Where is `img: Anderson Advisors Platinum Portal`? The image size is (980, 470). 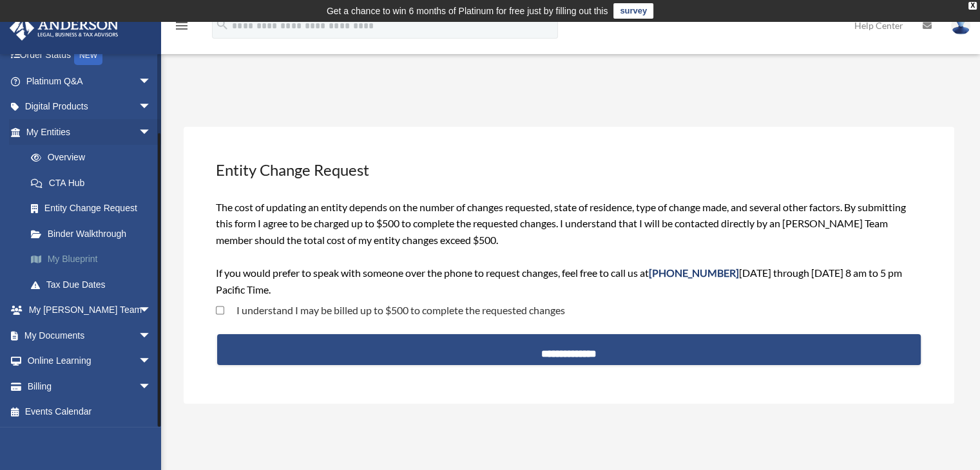 img: Anderson Advisors Platinum Portal is located at coordinates (64, 27).